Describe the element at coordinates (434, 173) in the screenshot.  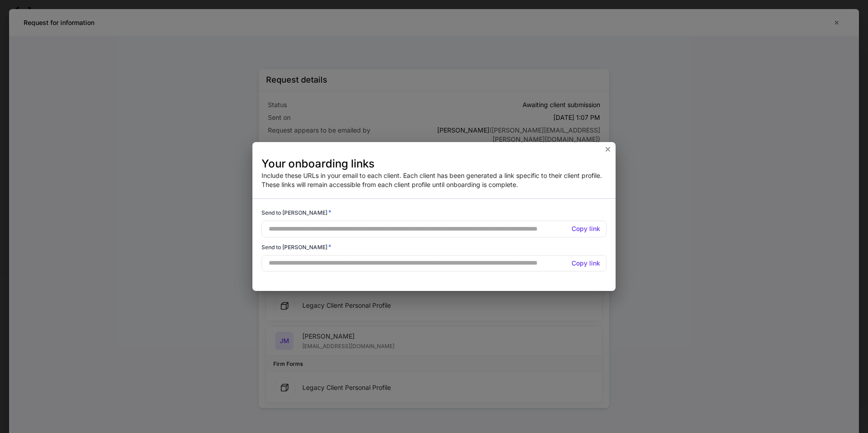
I see `div: Include these URLs in your email to each client. Each client has been generated a link specific t...` at that location.